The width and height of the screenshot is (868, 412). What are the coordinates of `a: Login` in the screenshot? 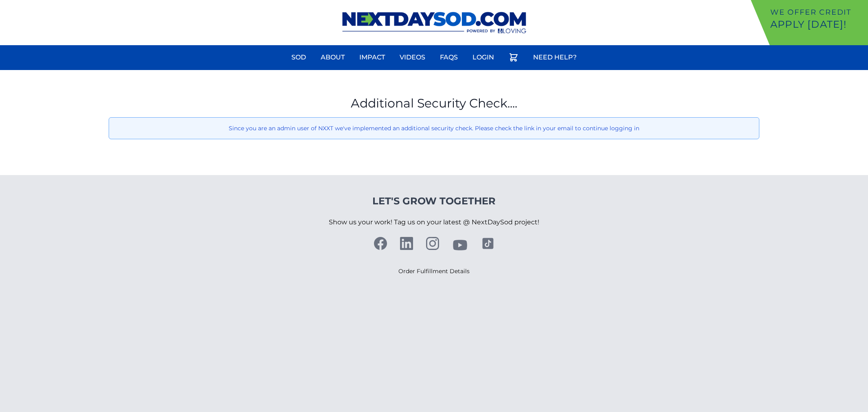 It's located at (483, 58).